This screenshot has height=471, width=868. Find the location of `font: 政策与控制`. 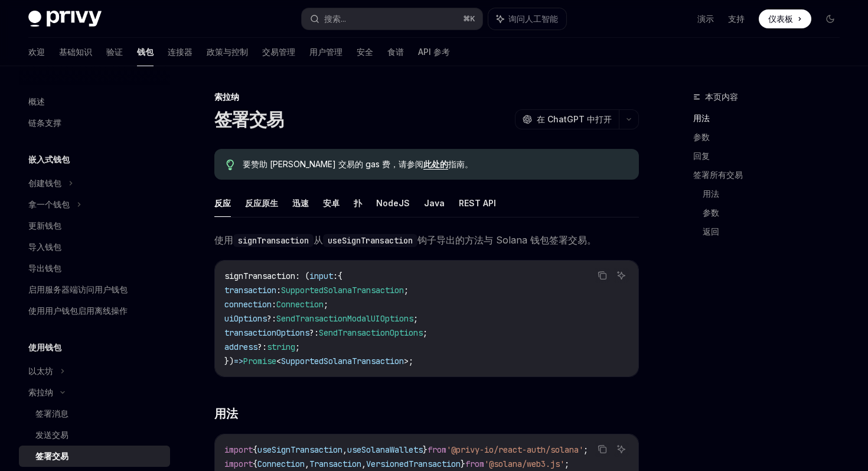

font: 政策与控制 is located at coordinates (227, 51).